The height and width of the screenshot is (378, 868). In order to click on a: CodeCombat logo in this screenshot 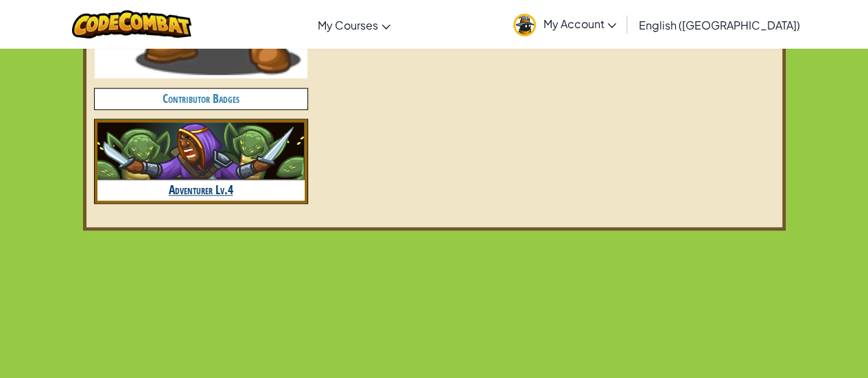, I will do `click(132, 24)`.